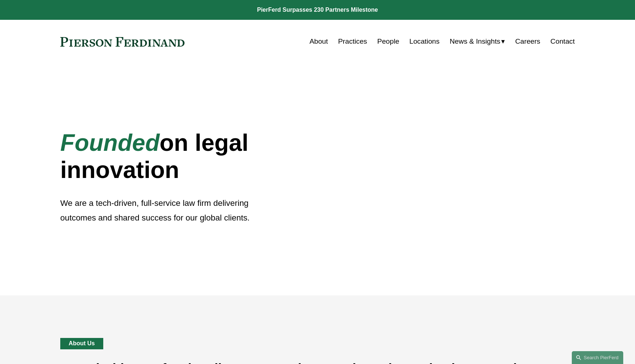  Describe the element at coordinates (388, 41) in the screenshot. I see `a: People` at that location.